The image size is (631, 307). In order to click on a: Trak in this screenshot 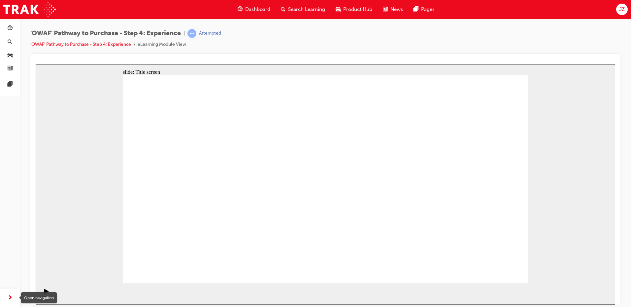, I will do `click(29, 9)`.